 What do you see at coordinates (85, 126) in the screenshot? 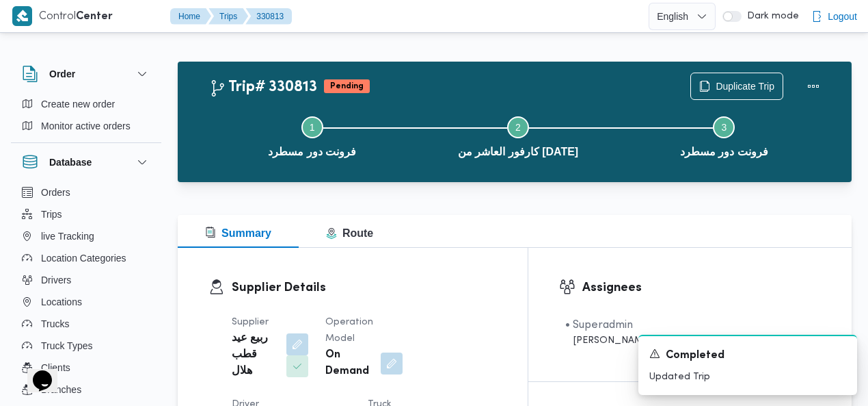
I see `span: Monitor active orders` at bounding box center [85, 126].